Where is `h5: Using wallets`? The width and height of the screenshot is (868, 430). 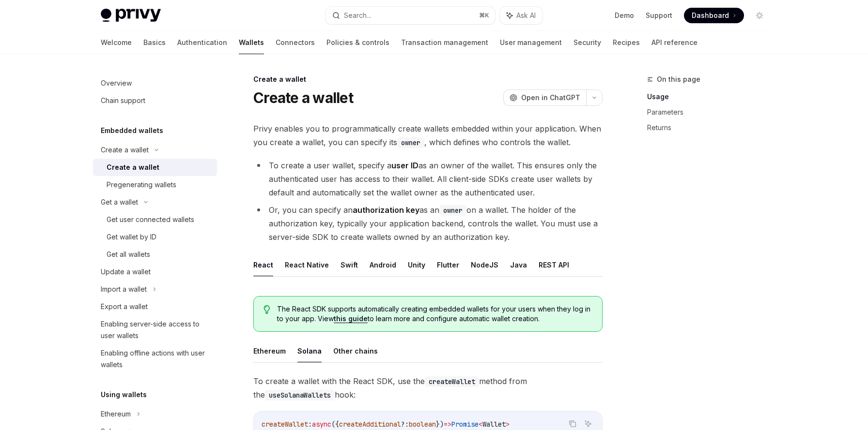 h5: Using wallets is located at coordinates (123, 395).